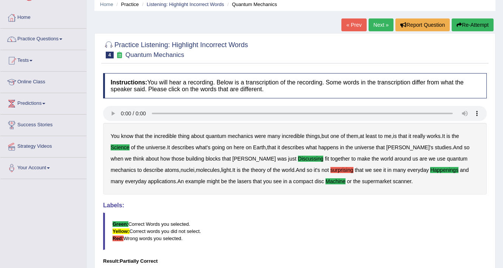 This screenshot has width=503, height=268. I want to click on b: Red:, so click(118, 238).